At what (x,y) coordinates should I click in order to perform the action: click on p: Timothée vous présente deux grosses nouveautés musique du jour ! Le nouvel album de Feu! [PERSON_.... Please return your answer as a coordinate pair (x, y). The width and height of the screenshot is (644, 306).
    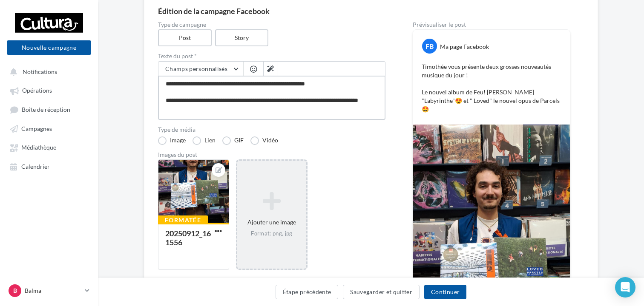
    Looking at the image, I should click on (492, 88).